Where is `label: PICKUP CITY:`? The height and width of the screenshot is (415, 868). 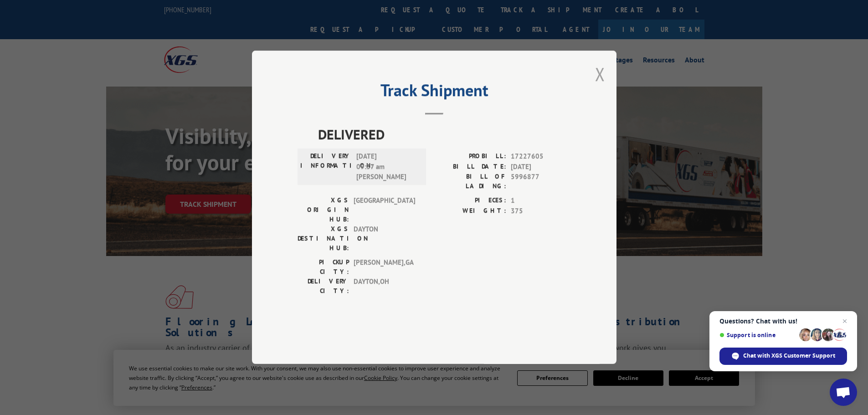 label: PICKUP CITY: is located at coordinates (323, 267).